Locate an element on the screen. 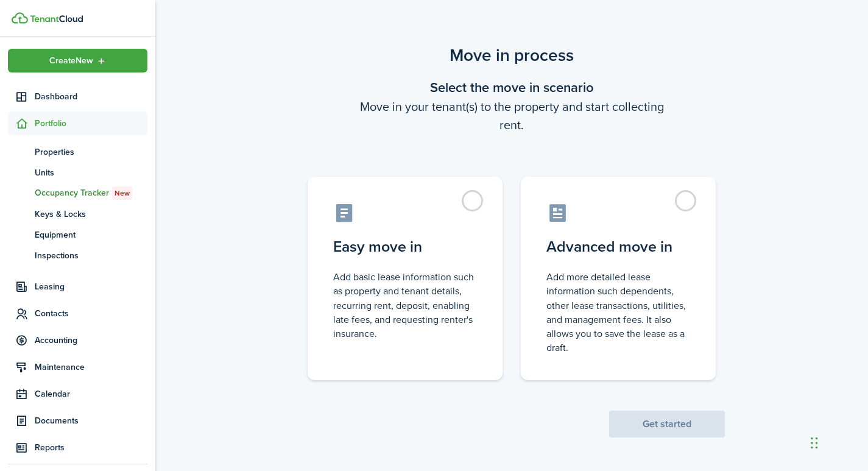 Image resolution: width=868 pixels, height=471 pixels. span: Reports is located at coordinates (90, 447).